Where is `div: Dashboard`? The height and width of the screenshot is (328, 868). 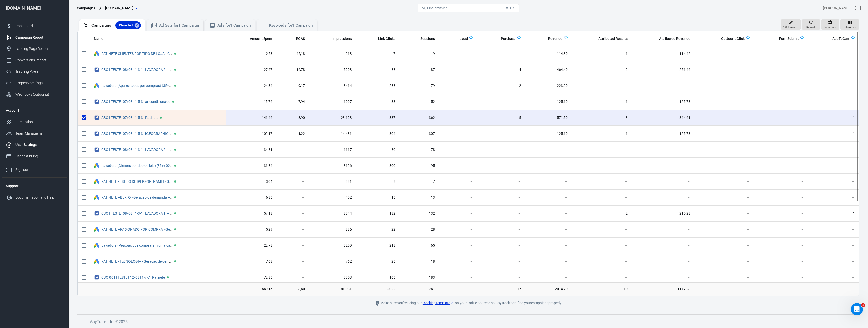
div: Dashboard is located at coordinates (39, 26).